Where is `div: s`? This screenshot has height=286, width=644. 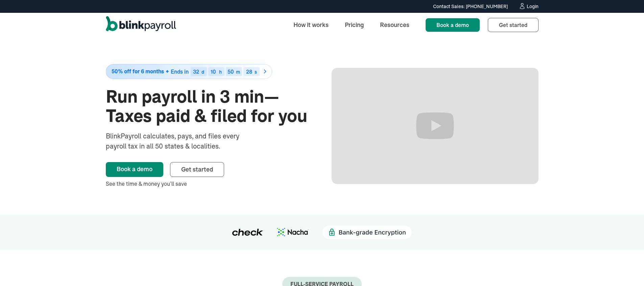 div: s is located at coordinates (256, 72).